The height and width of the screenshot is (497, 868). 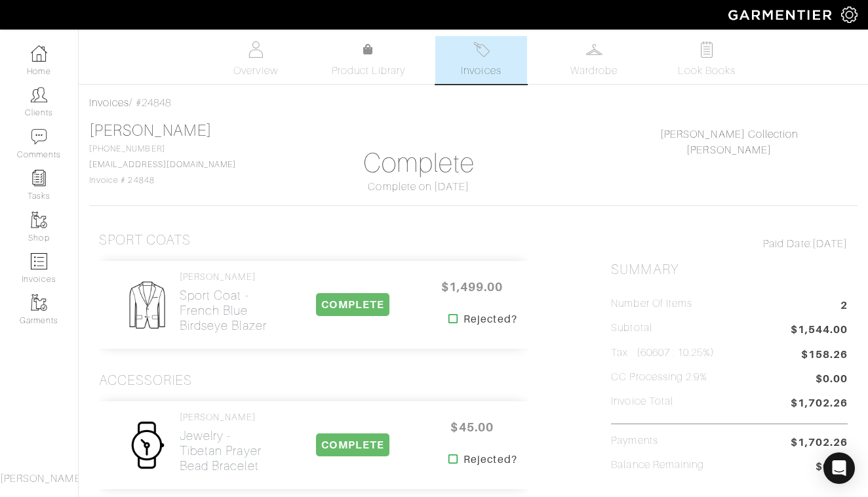 I want to click on span: Product Library, so click(x=369, y=71).